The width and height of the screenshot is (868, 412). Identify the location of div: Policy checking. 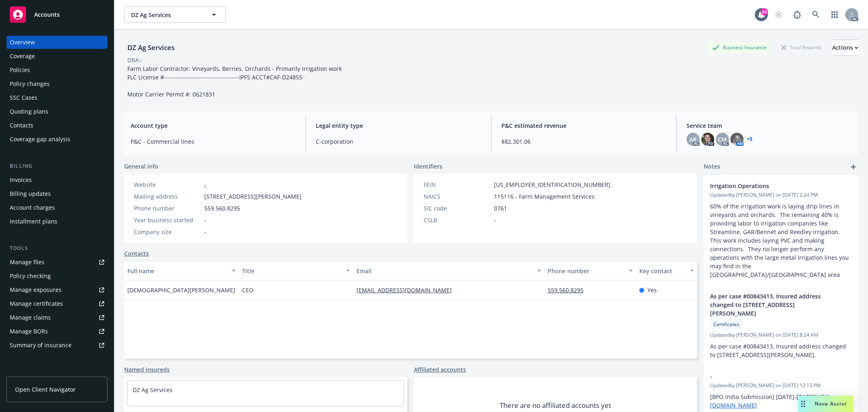
(30, 276).